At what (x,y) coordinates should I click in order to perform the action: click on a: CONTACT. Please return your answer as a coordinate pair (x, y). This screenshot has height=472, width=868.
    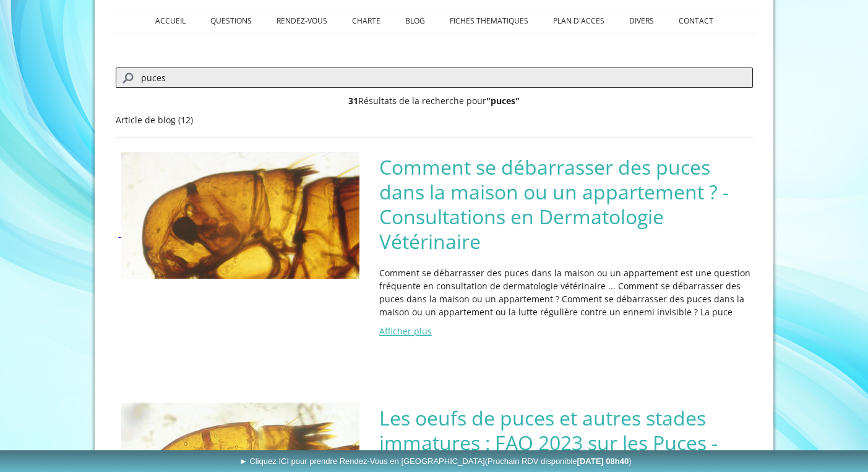
    Looking at the image, I should click on (697, 21).